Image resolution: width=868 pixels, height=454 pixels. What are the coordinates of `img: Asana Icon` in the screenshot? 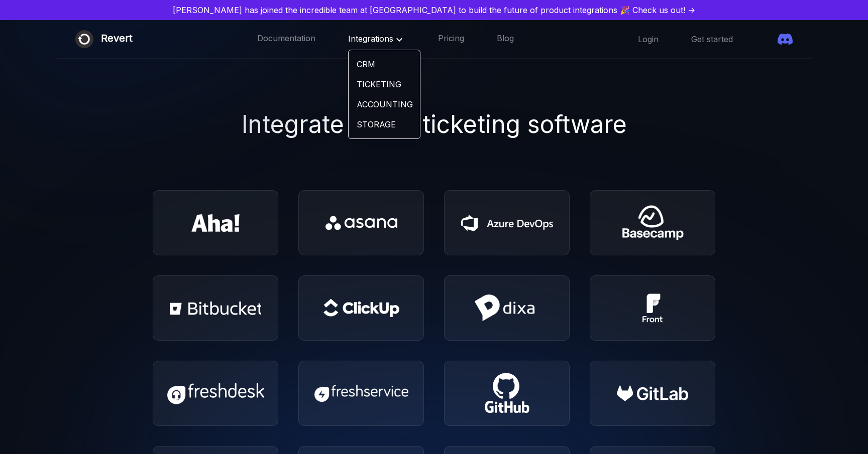 It's located at (361, 223).